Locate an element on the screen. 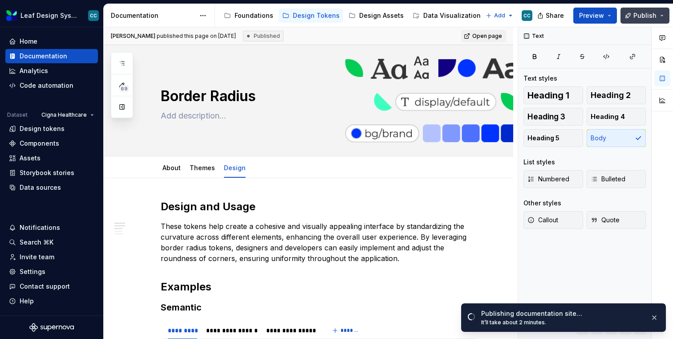 The height and width of the screenshot is (339, 673). a: About is located at coordinates (171, 167).